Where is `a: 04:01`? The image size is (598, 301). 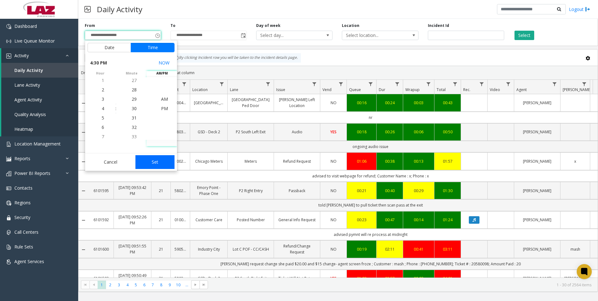
a: 04:01 is located at coordinates (447, 278).